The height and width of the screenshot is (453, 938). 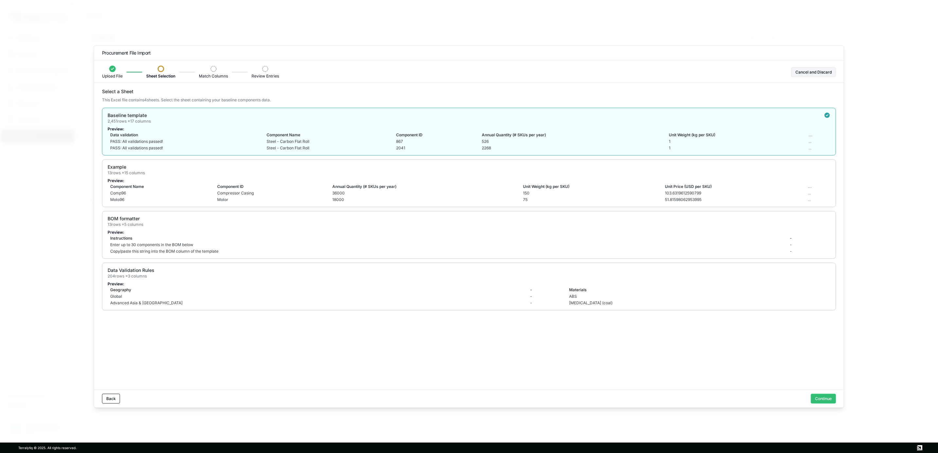 What do you see at coordinates (591, 200) in the screenshot?
I see `td: 75` at bounding box center [591, 200].